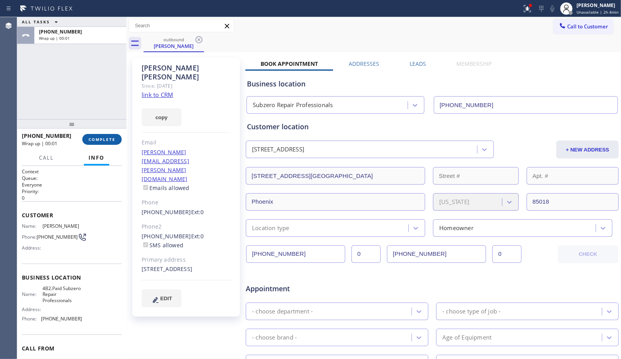 Image resolution: width=621 pixels, height=359 pixels. What do you see at coordinates (161, 299) in the screenshot?
I see `button: EDIT` at bounding box center [161, 299].